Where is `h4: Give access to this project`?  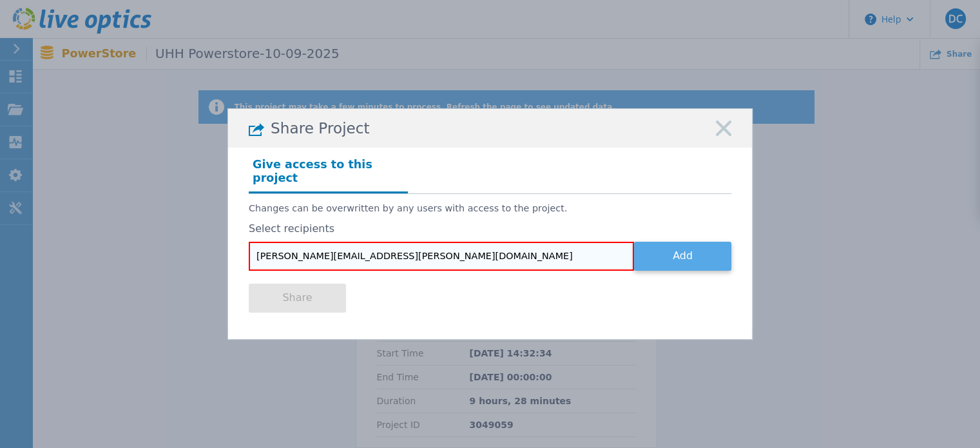
h4: Give access to this project is located at coordinates (328, 173).